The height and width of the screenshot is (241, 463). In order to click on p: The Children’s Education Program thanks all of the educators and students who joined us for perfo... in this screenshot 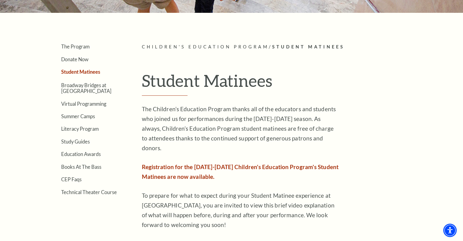, I will do `click(241, 129)`.